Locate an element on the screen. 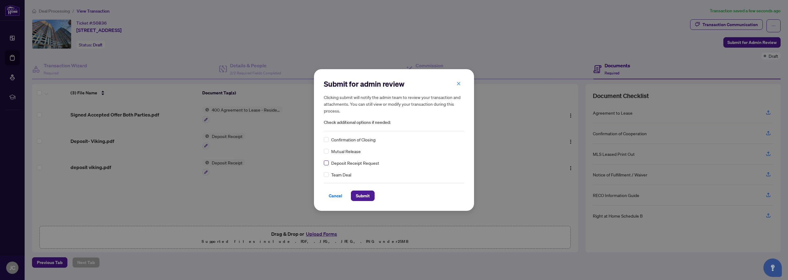 Image resolution: width=788 pixels, height=280 pixels. span: close is located at coordinates (459, 84).